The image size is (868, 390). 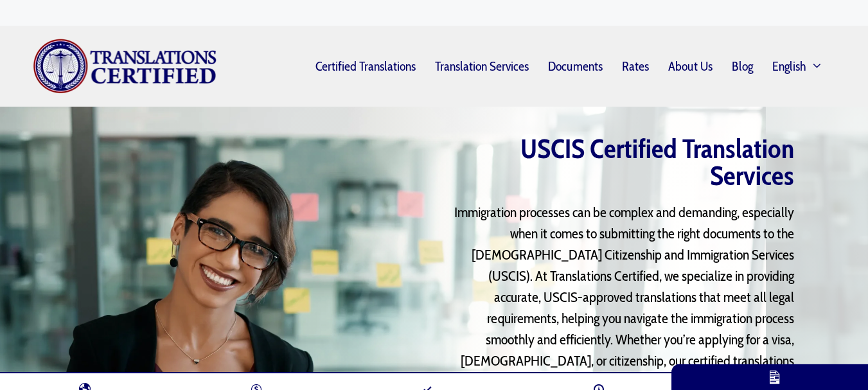 I want to click on a: Translation Services, so click(x=482, y=66).